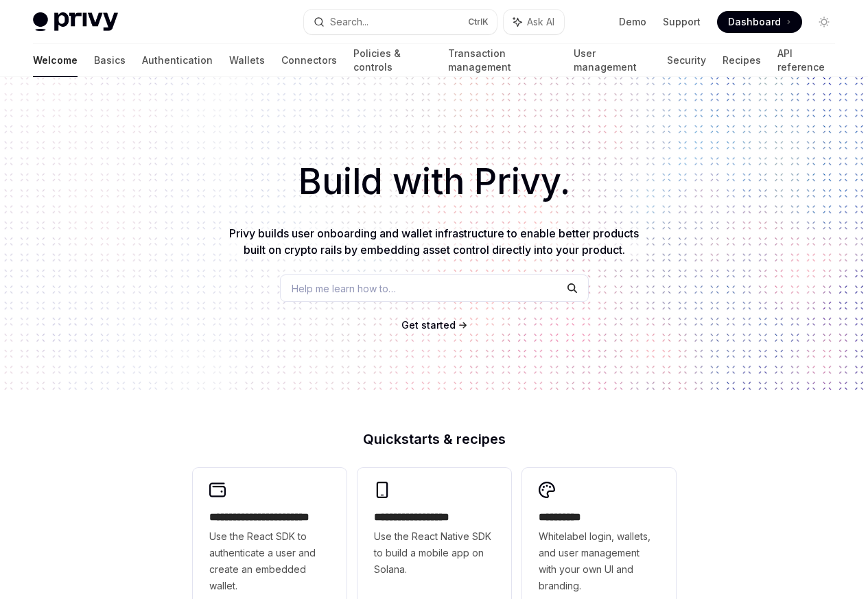  What do you see at coordinates (349, 22) in the screenshot?
I see `div: Search...` at bounding box center [349, 22].